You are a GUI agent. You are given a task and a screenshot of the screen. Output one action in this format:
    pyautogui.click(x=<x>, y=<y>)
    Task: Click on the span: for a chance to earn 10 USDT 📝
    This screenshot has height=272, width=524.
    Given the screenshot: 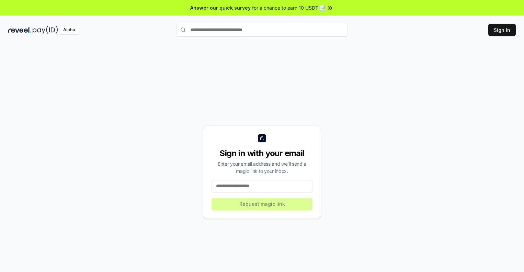 What is the action you would take?
    pyautogui.click(x=289, y=8)
    